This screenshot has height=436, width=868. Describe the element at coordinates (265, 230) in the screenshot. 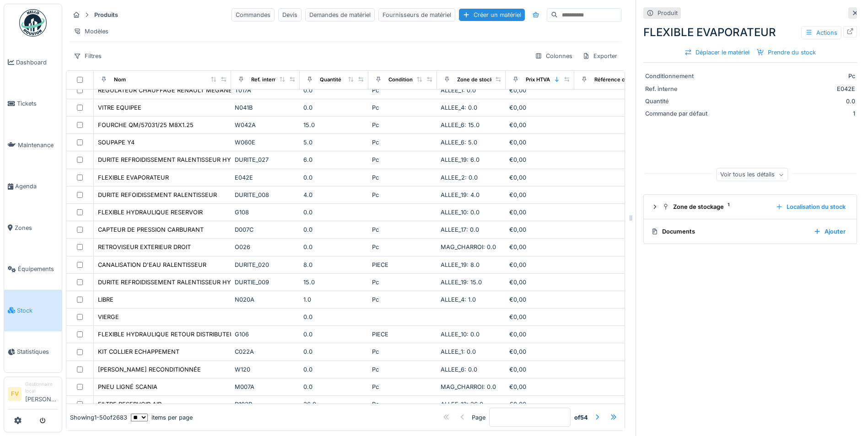

I see `div: D007C` at that location.